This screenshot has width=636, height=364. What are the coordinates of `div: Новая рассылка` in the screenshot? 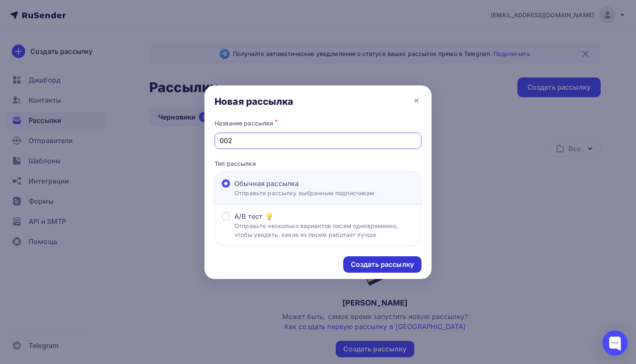 It's located at (253, 102).